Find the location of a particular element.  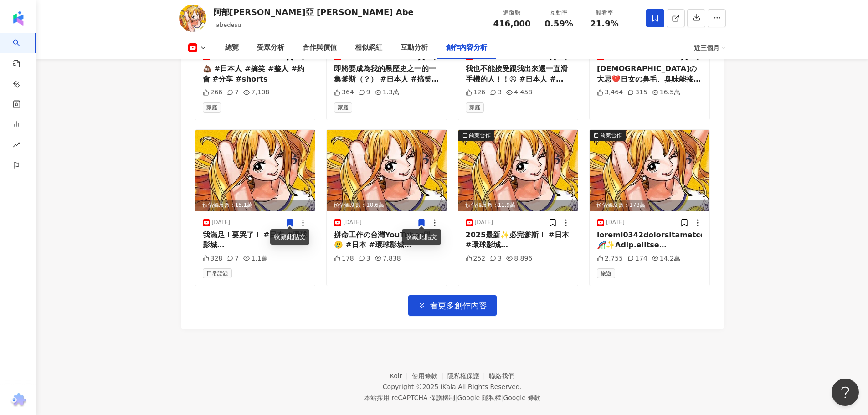

div: post-image預估觸及數：10.6萬 is located at coordinates (386, 170).